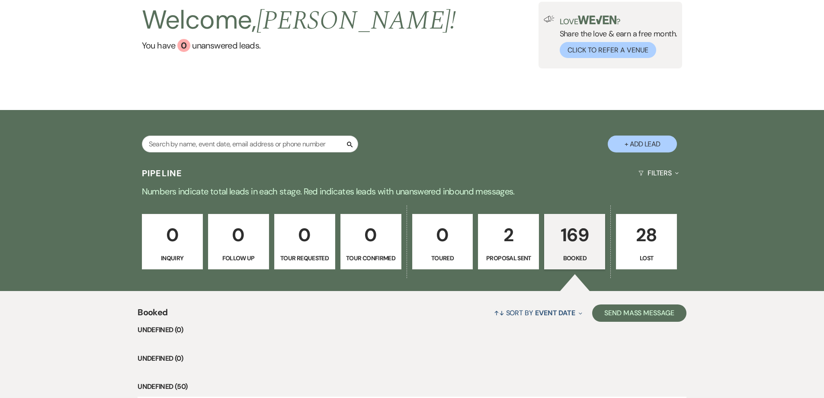 The width and height of the screenshot is (824, 398). I want to click on h2: Welcome,, so click(299, 20).